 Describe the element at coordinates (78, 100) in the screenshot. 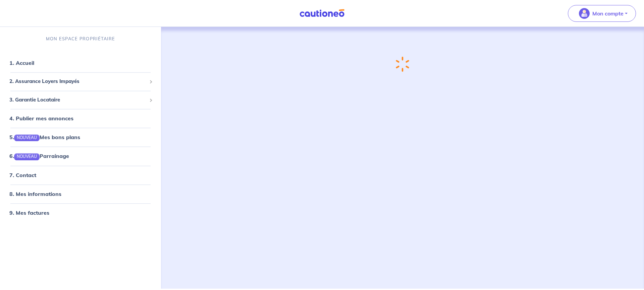

I see `span: 3. Garantie Locataire` at that location.